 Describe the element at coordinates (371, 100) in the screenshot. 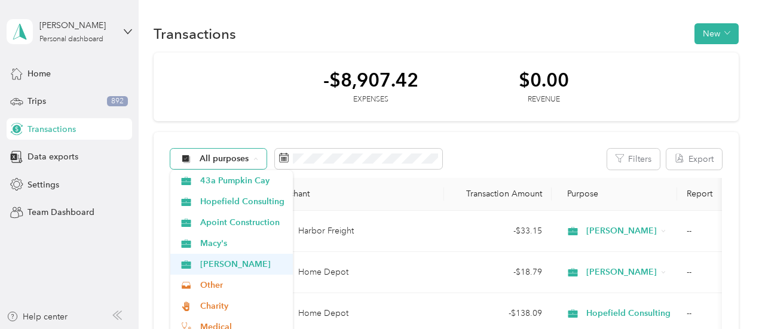

I see `div: Expenses` at that location.